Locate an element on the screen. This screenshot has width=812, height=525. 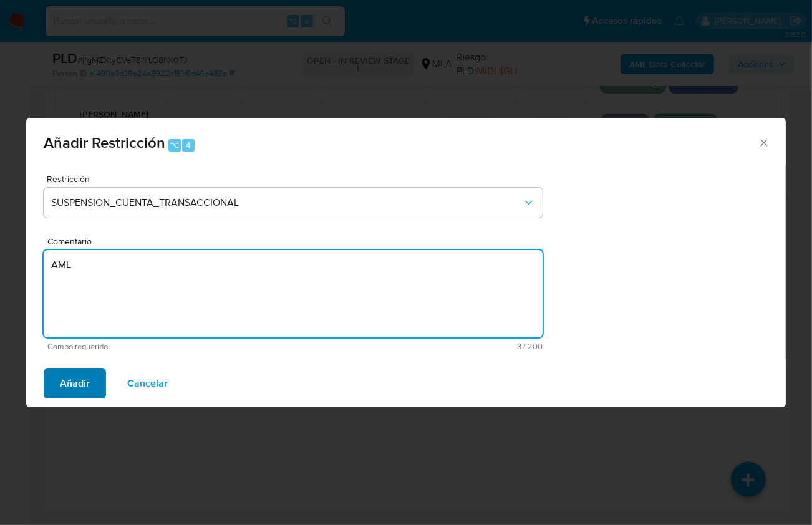
button: Cerrar ventana is located at coordinates (764, 142).